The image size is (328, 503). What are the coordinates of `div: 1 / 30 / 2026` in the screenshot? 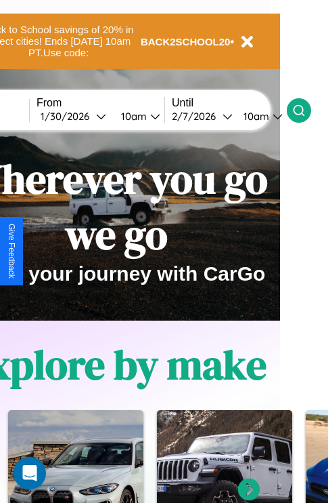 It's located at (68, 116).